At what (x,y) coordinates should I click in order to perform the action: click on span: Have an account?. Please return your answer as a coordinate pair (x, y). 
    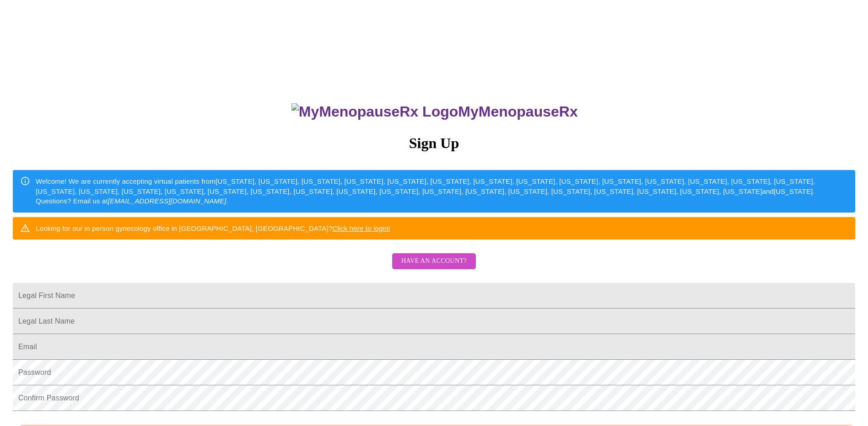
    Looking at the image, I should click on (434, 261).